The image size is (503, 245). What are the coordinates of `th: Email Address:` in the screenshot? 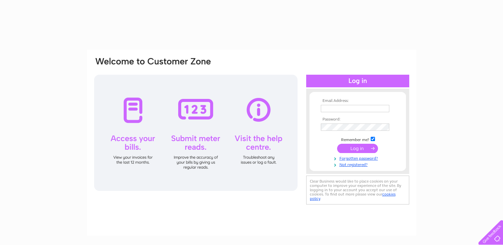 It's located at (358, 101).